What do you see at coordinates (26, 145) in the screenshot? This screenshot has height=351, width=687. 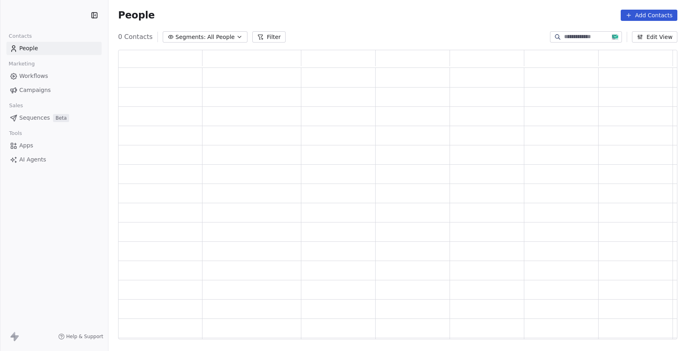 I see `span: Apps` at bounding box center [26, 145].